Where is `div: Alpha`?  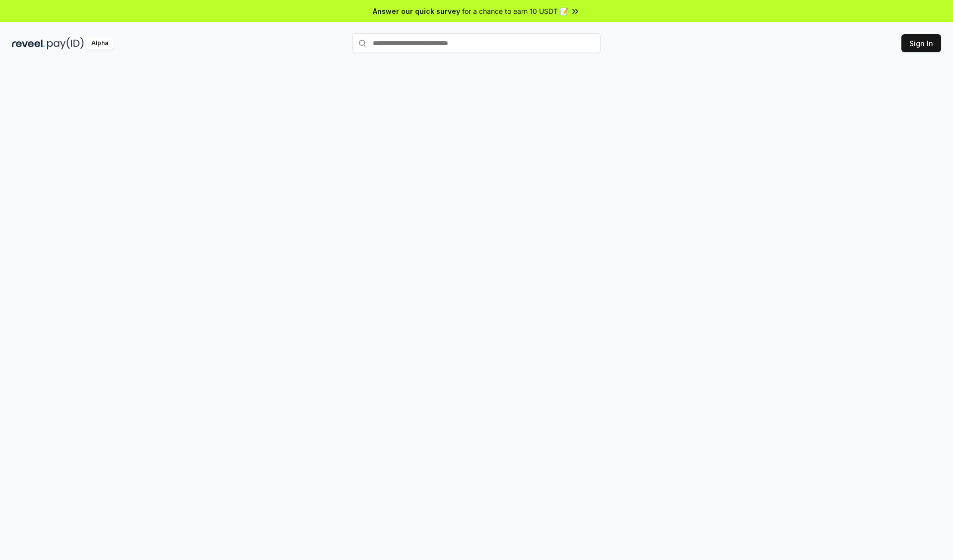 div: Alpha is located at coordinates (99, 43).